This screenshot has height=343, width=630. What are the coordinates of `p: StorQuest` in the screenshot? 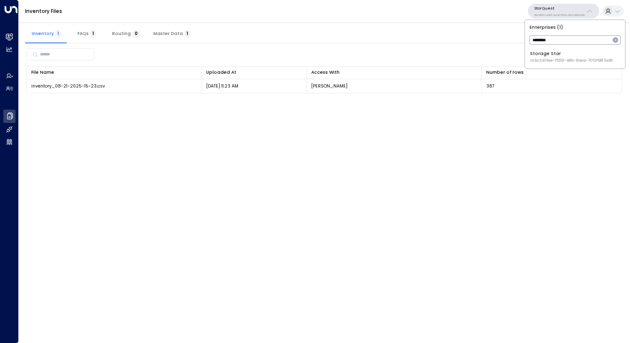 It's located at (559, 8).